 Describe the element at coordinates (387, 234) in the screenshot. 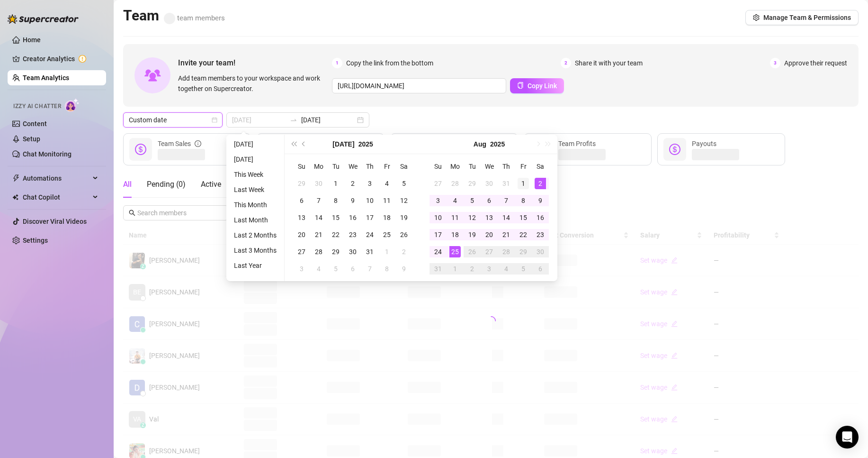

I see `div: 25` at that location.